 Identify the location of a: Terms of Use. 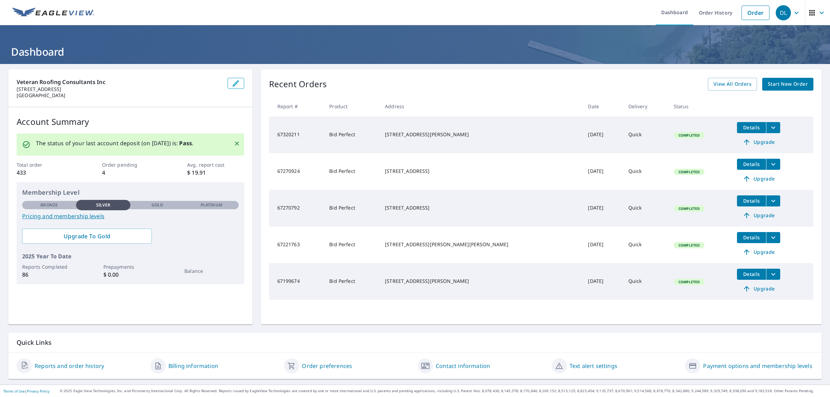
(14, 391).